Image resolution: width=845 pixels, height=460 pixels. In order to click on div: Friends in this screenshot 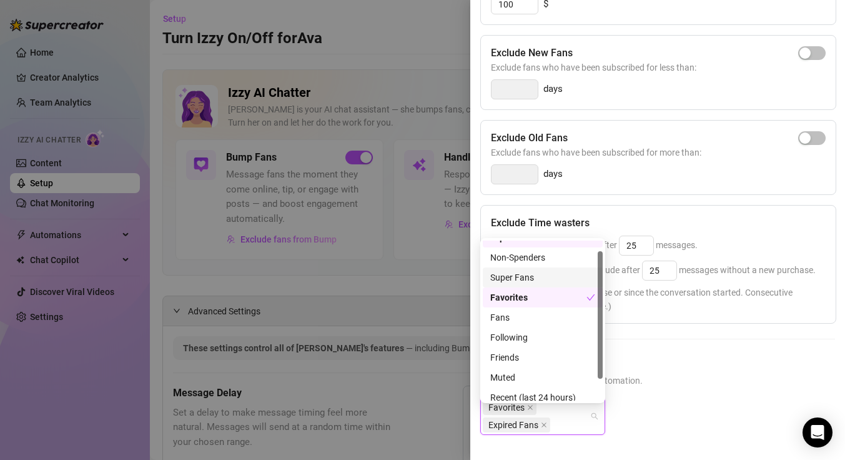, I will do `click(543, 357)`.